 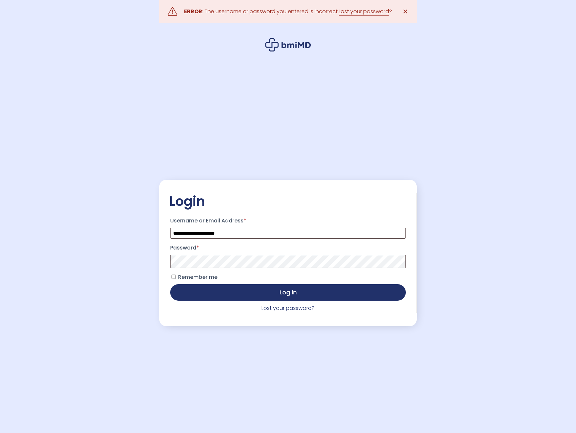 What do you see at coordinates (288, 12) in the screenshot?
I see `div: : The username or password you entered is incorrect. ?` at bounding box center [288, 12].